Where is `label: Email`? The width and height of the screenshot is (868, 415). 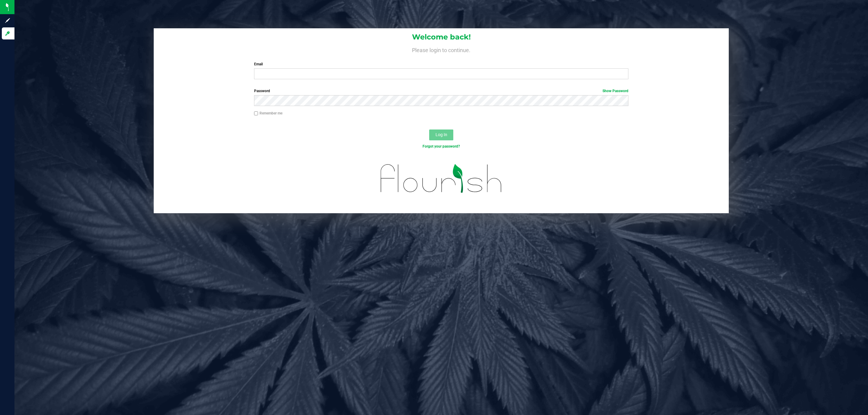
label: Email is located at coordinates (441, 64).